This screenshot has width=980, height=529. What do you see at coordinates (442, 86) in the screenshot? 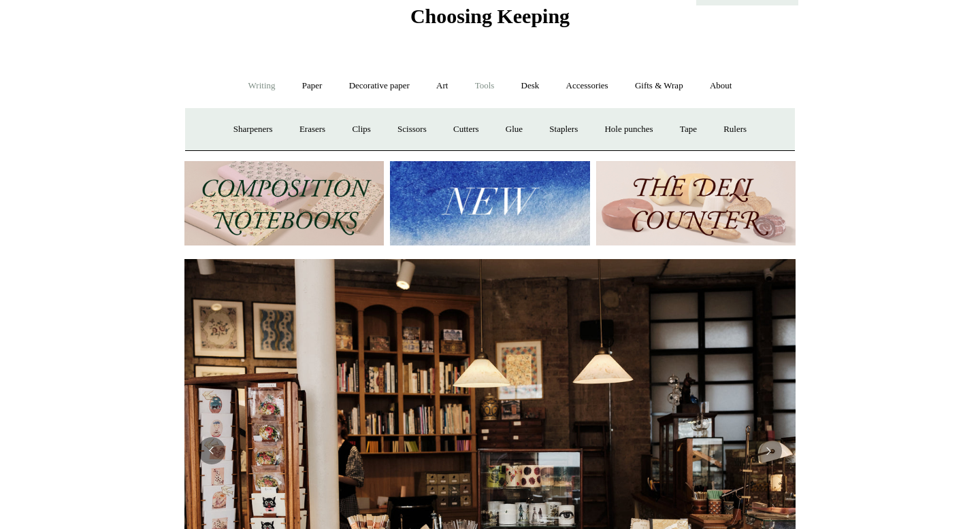
I see `a: Art` at bounding box center [442, 86].